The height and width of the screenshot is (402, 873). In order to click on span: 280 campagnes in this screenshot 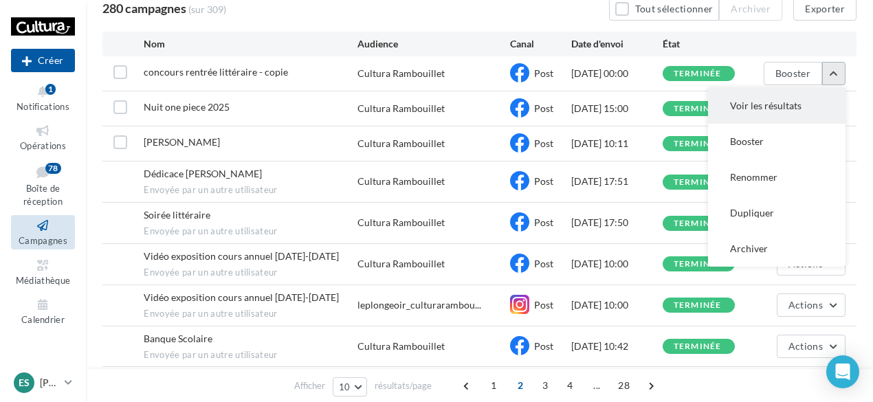, I will do `click(144, 8)`.